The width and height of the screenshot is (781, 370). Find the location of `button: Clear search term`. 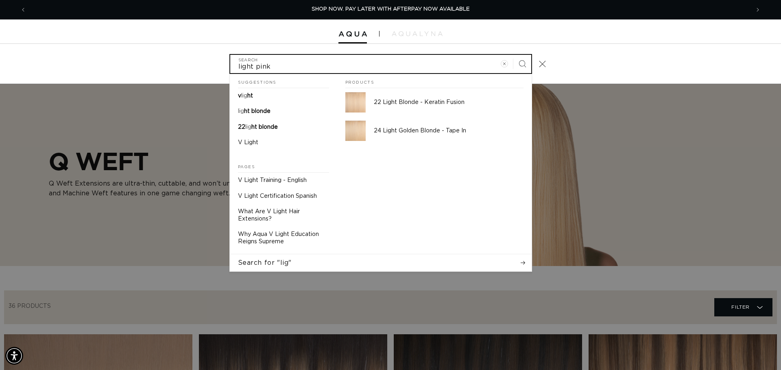

button: Clear search term is located at coordinates (504, 64).